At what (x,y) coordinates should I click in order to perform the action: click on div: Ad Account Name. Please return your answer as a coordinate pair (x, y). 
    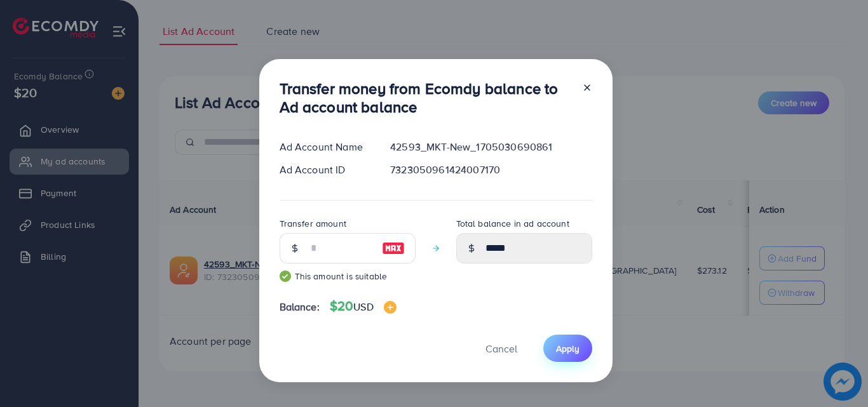
    Looking at the image, I should click on (324, 147).